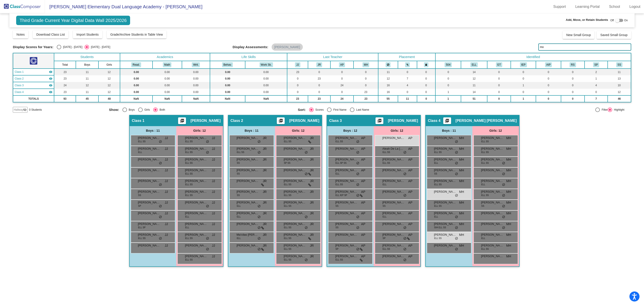 This screenshot has height=306, width=644. Describe the element at coordinates (50, 34) in the screenshot. I see `button: Download Class List` at that location.